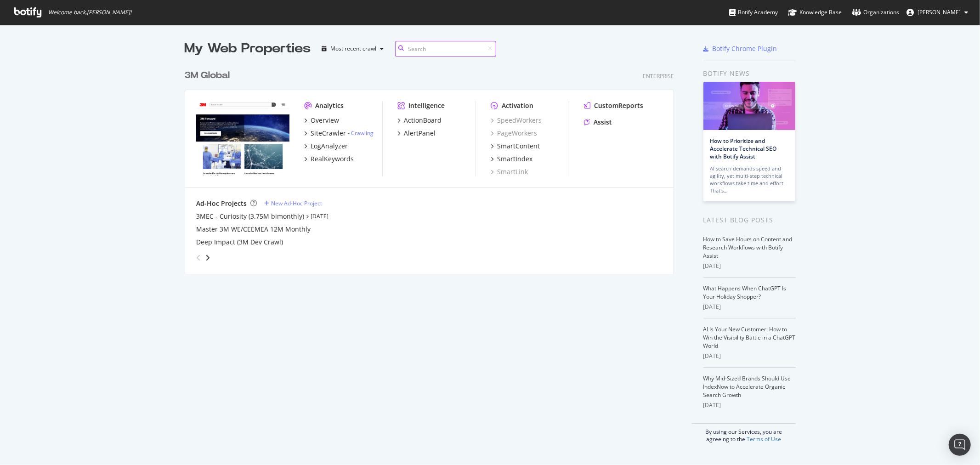 The height and width of the screenshot is (465, 980). I want to click on div: Most recent crawl, so click(353, 49).